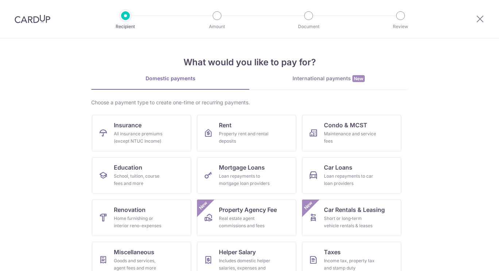 This screenshot has width=499, height=271. What do you see at coordinates (400, 27) in the screenshot?
I see `p: Review` at bounding box center [400, 27].